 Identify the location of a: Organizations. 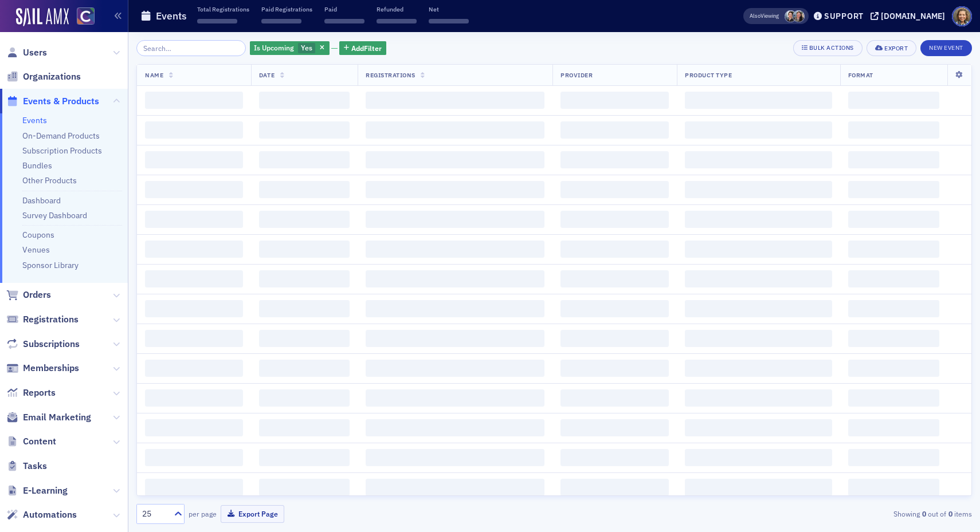
(44, 77).